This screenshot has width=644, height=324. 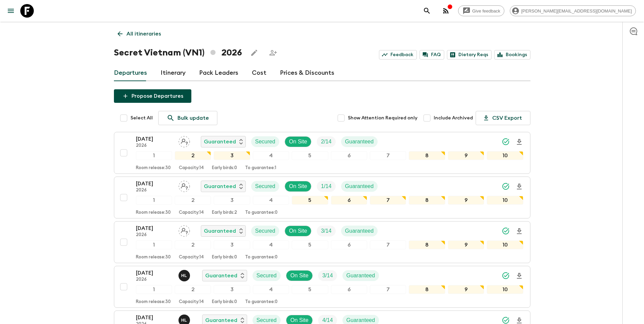 I want to click on a: Cost, so click(x=259, y=73).